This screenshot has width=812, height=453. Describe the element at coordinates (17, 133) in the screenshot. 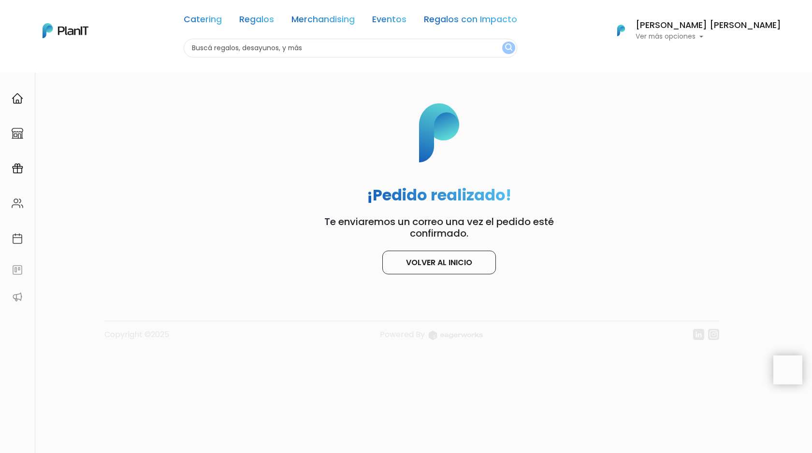

I see `img: marketplace-4ceaa7011d94191e9ded77b95e3339b90024bf715f7c57f8cf31f2d8c509eaba.svg` at that location.